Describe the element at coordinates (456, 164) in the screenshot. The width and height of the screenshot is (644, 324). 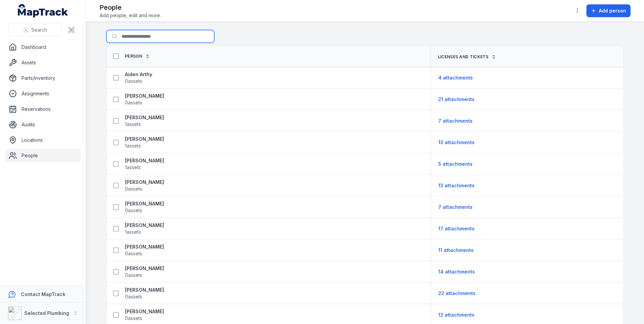
I see `button: 5 attachments` at that location.